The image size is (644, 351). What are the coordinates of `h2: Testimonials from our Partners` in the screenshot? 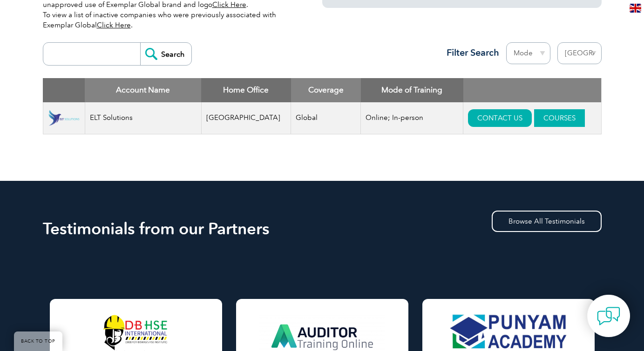 It's located at (322, 229).